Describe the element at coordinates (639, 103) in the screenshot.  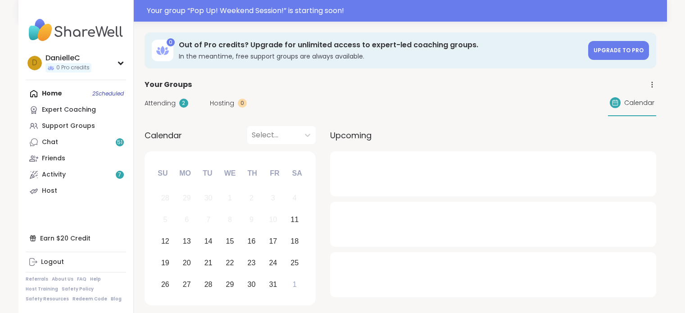
I see `span: Calendar` at that location.